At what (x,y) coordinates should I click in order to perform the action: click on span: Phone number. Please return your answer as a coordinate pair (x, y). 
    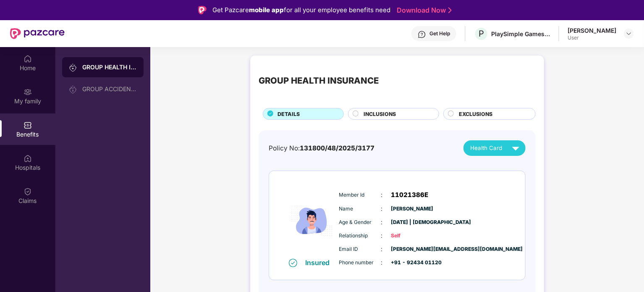
    Looking at the image, I should click on (360, 263).